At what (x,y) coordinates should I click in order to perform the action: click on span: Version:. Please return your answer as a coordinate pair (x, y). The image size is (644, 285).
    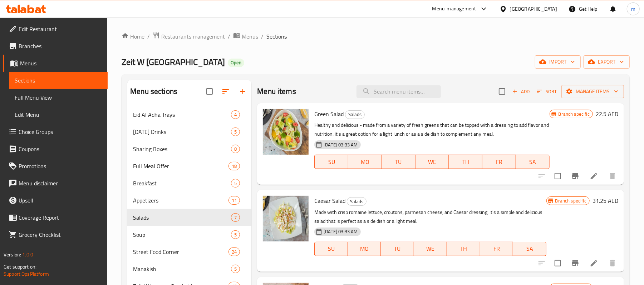
    Looking at the image, I should click on (12, 255).